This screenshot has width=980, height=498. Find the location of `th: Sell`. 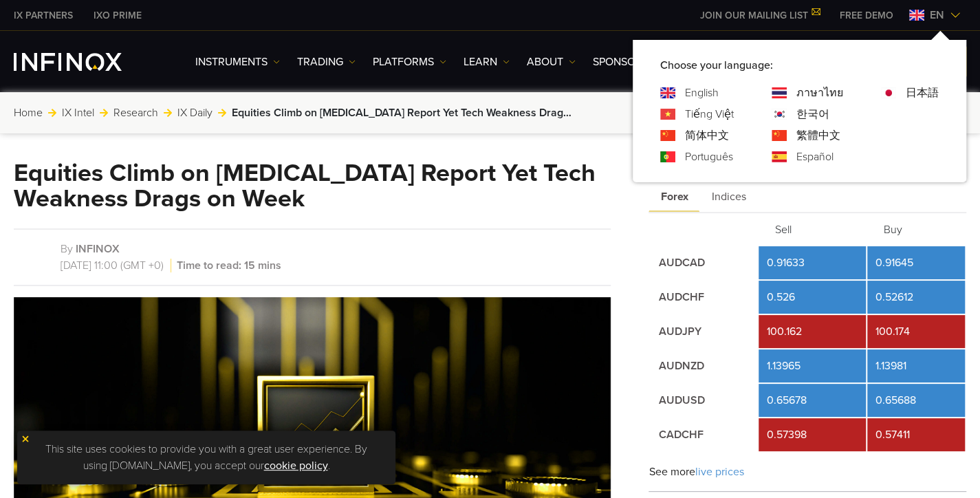

th: Sell is located at coordinates (813, 230).